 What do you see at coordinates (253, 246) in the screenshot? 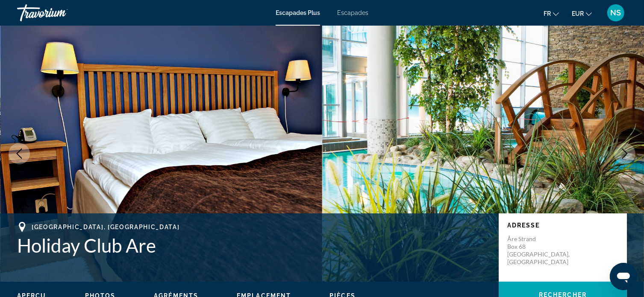
I see `h1: Holiday Club Are` at bounding box center [253, 246].